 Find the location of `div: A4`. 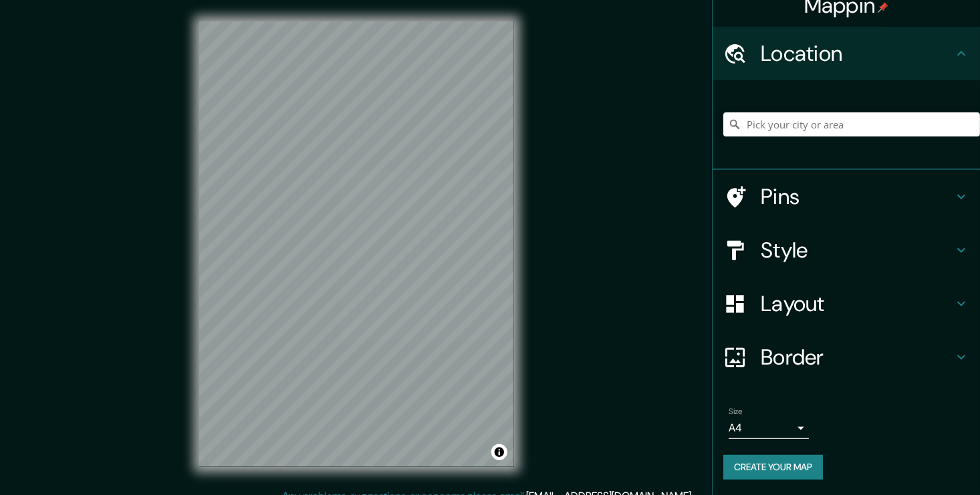

div: A4 is located at coordinates (769, 428).